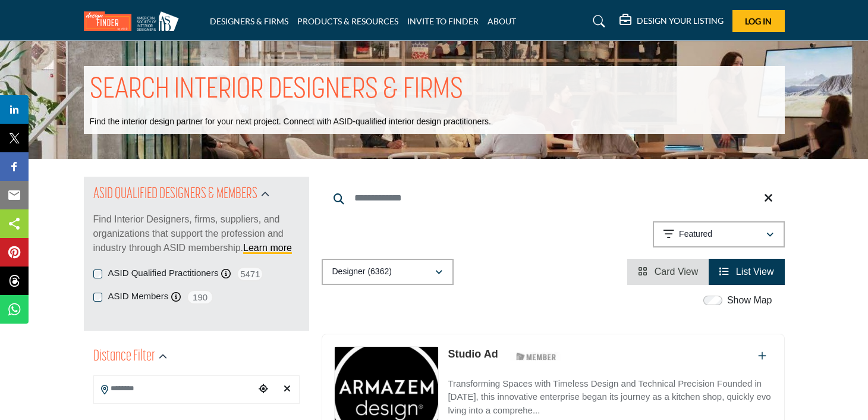 The height and width of the screenshot is (420, 868). What do you see at coordinates (747, 271) in the screenshot?
I see `a: View List` at bounding box center [747, 271].